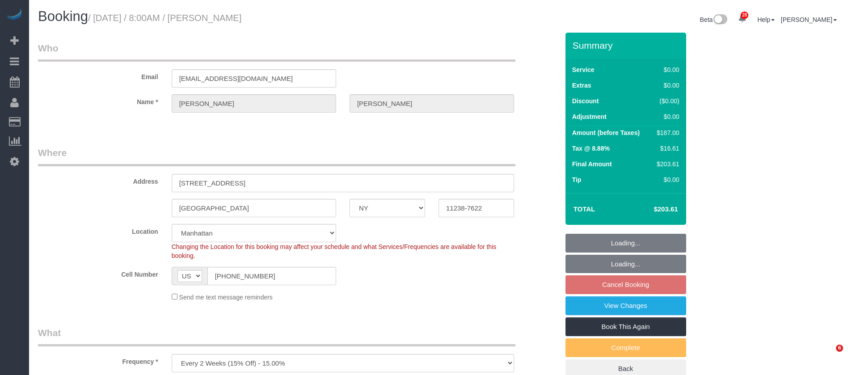  Describe the element at coordinates (582, 85) in the screenshot. I see `label: Extras` at that location.